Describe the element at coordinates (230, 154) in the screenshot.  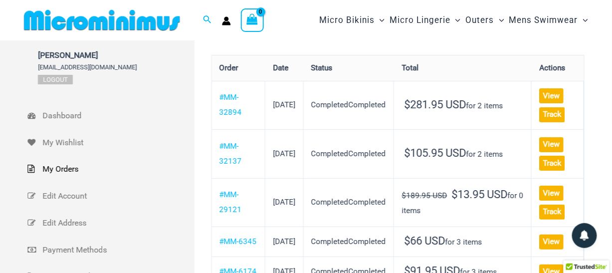
I see `a: View order number MM-32137` at that location.